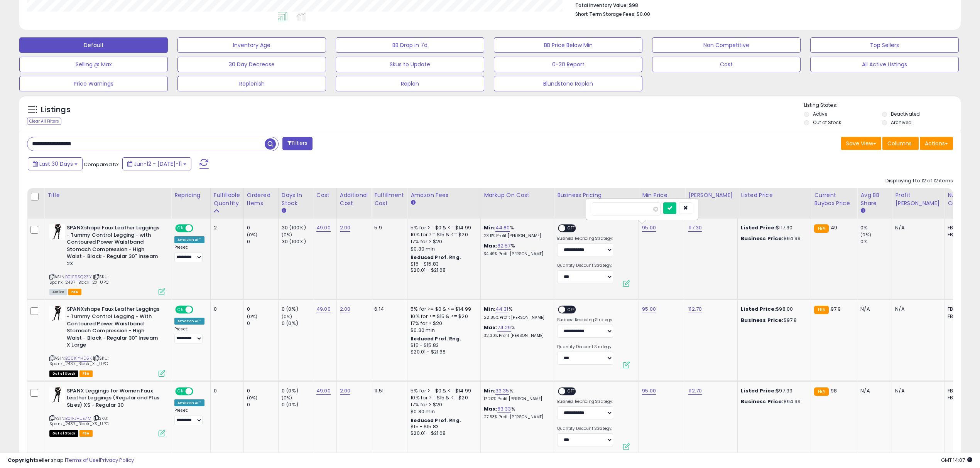 The height and width of the screenshot is (468, 980). I want to click on div: 0 (0%), so click(297, 391).